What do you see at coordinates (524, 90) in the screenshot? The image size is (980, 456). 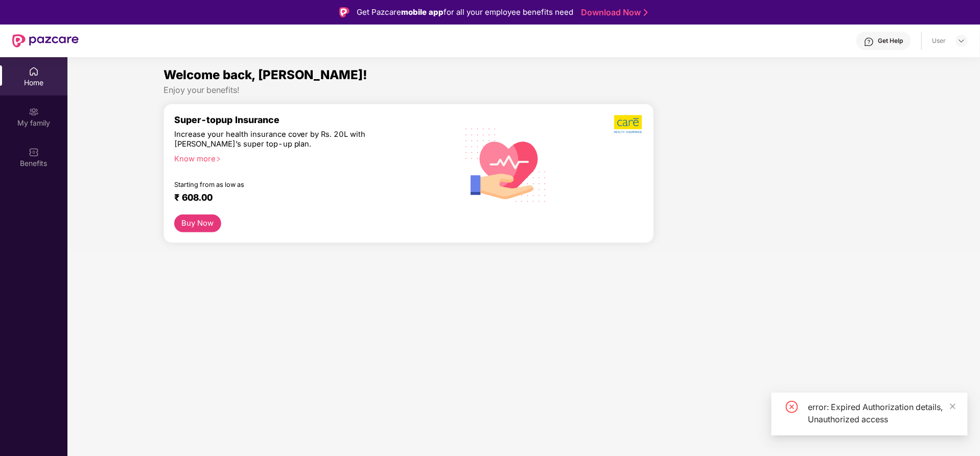 I see `div: Enjoy your benefits!` at bounding box center [524, 90].